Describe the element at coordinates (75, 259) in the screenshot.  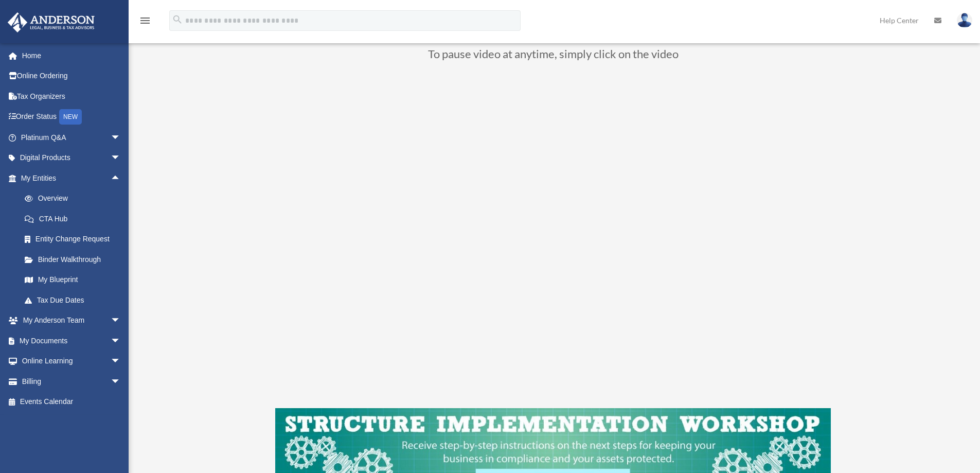
I see `a: Binder Walkthrough` at that location.